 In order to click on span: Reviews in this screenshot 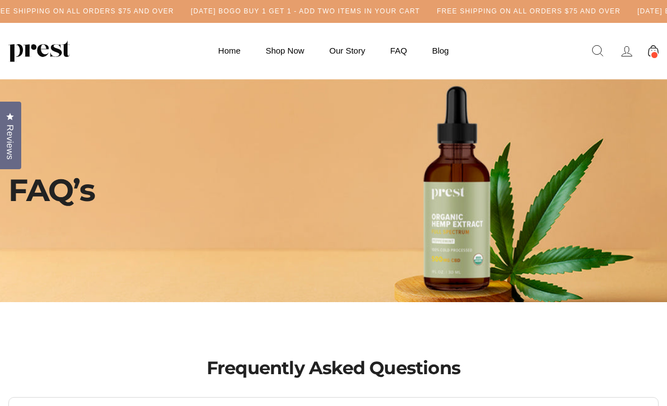, I will do `click(10, 142)`.